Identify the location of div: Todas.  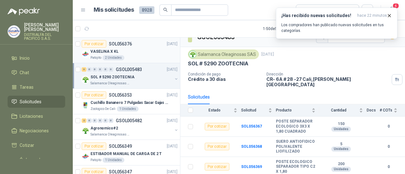
(307, 10).